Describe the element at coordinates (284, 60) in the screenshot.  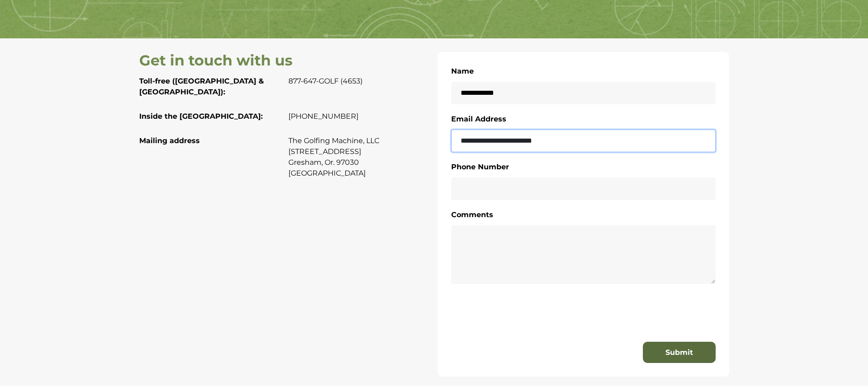
I see `h2: Get in touch with us` at that location.